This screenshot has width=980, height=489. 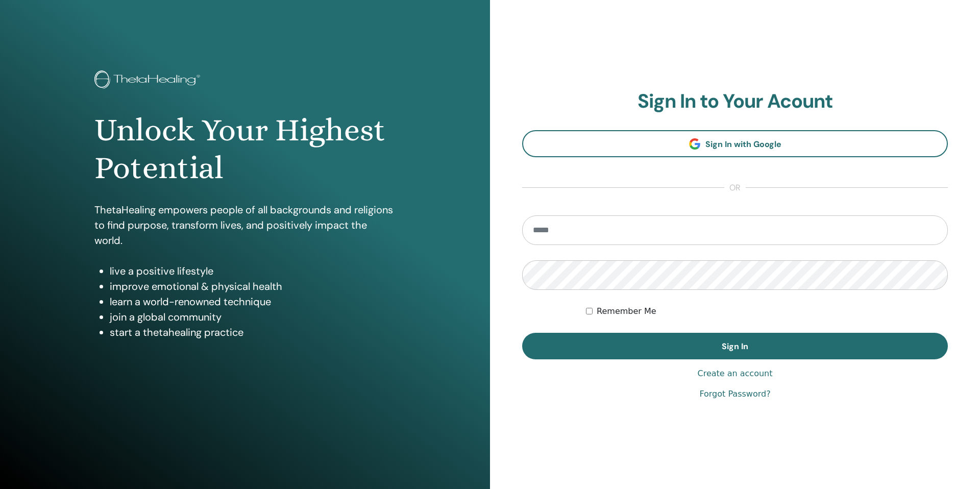 I want to click on h1: Unlock Your Highest Potential, so click(x=245, y=149).